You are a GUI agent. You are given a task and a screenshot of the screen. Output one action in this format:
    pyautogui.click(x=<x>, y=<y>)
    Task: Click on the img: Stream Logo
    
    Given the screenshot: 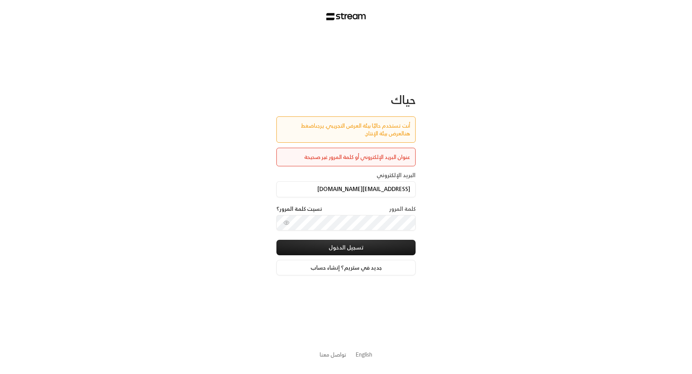 What is the action you would take?
    pyautogui.click(x=346, y=17)
    